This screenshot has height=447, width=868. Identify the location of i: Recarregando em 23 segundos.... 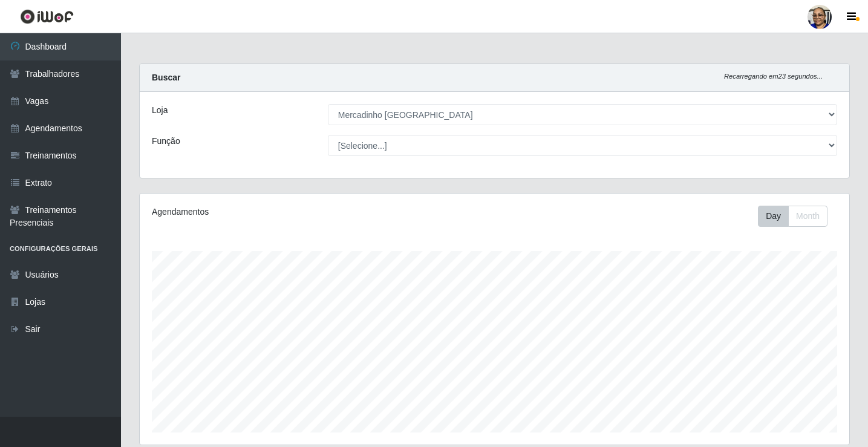
(773, 76).